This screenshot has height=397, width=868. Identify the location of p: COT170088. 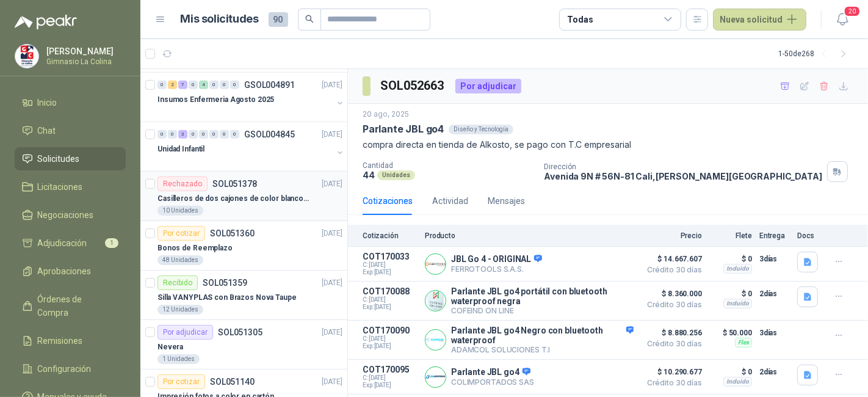
(390, 292).